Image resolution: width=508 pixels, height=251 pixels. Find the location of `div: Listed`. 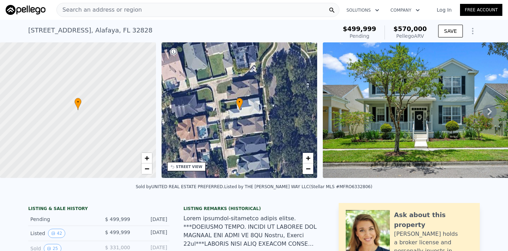

div: Listed is located at coordinates (62, 233).